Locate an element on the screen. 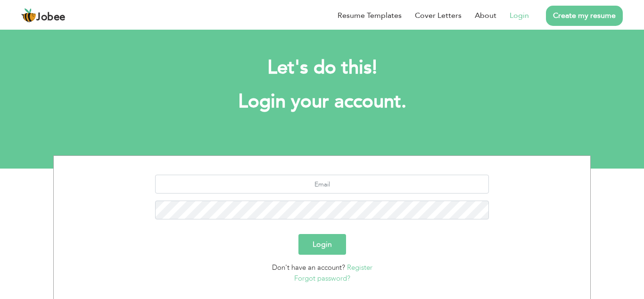 This screenshot has width=644, height=299. a: Forgot password? is located at coordinates (322, 278).